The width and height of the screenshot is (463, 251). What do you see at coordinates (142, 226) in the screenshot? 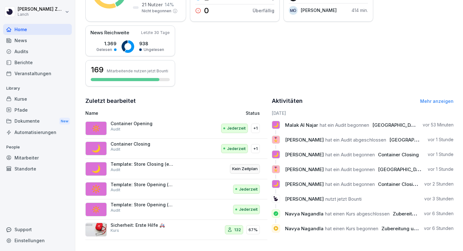
I see `p: Sicherheit: Erste Hilfe 🚑` at bounding box center [142, 226].